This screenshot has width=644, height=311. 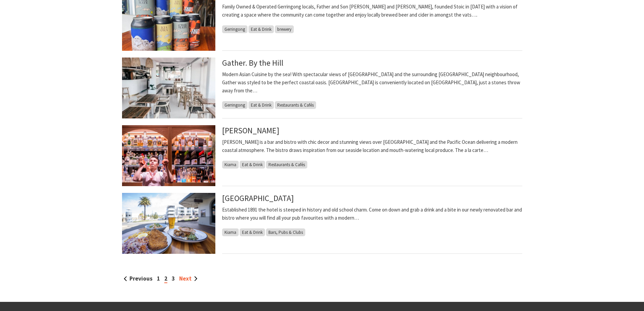 I want to click on img: Bar, so click(x=169, y=156).